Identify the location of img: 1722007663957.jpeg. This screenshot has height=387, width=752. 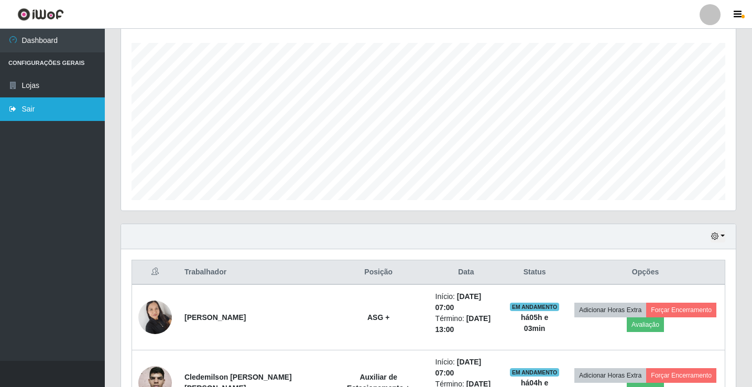
(155, 317).